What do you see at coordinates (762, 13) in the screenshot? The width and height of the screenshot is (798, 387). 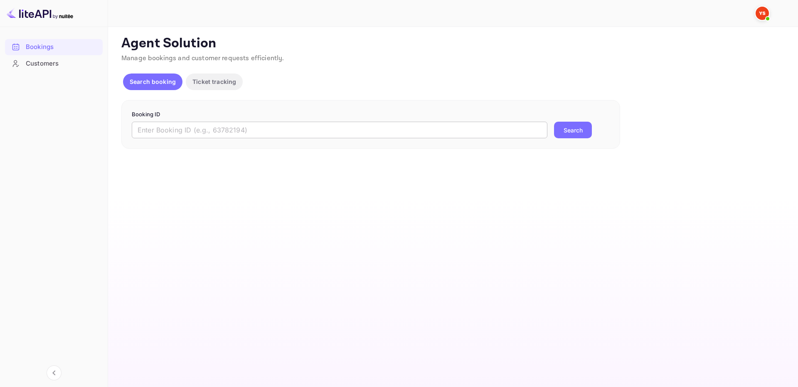 I see `img: Yandex Support` at bounding box center [762, 13].